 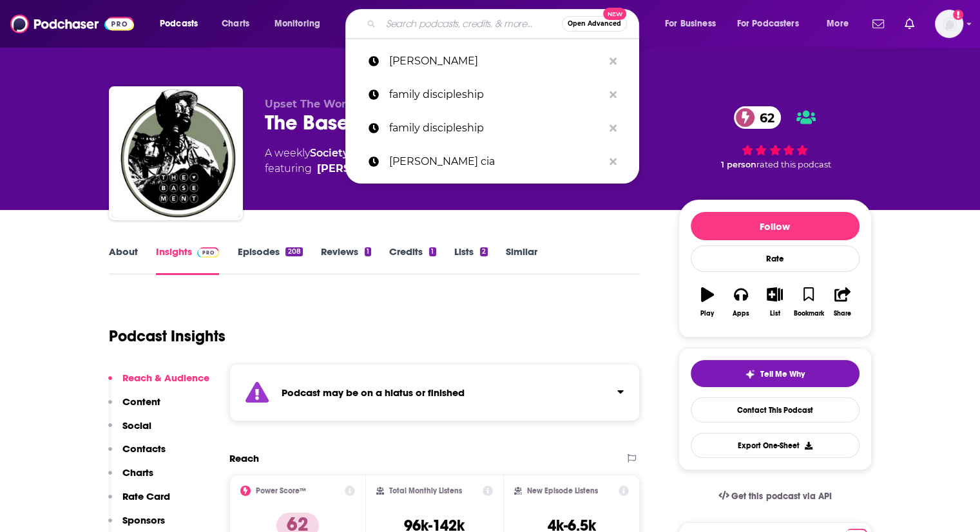 I want to click on div: 62 1 personrated this podcast, so click(x=775, y=138).